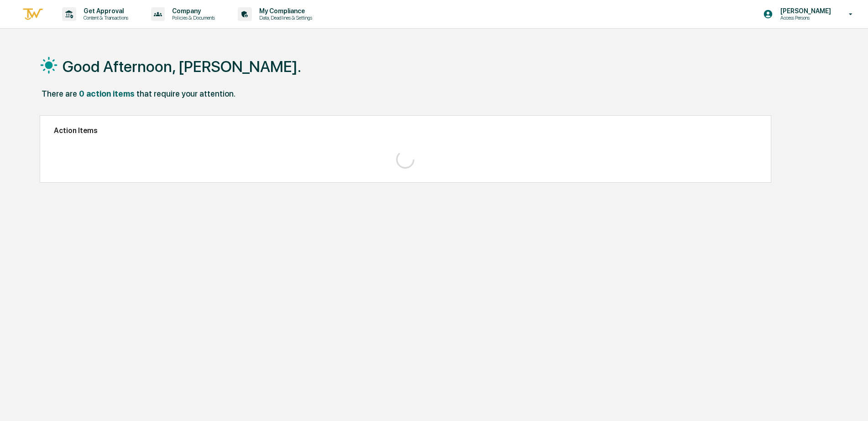  I want to click on p: My Compliance, so click(285, 11).